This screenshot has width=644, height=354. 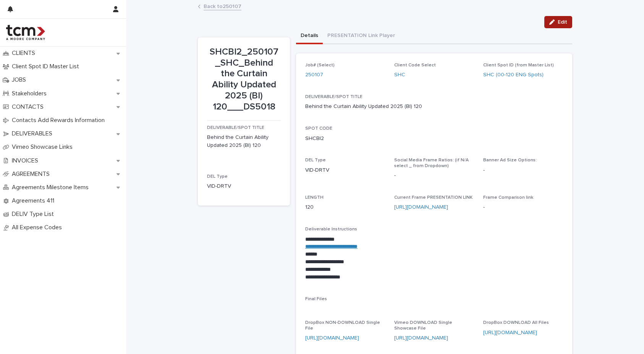 I want to click on a: SHC, so click(x=400, y=75).